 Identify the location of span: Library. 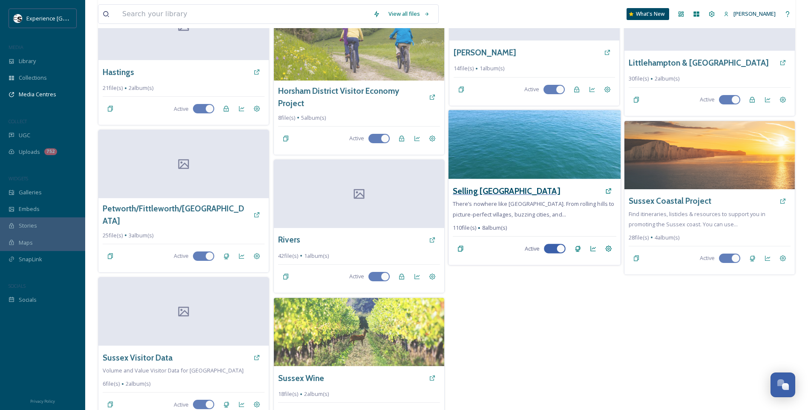
(27, 61).